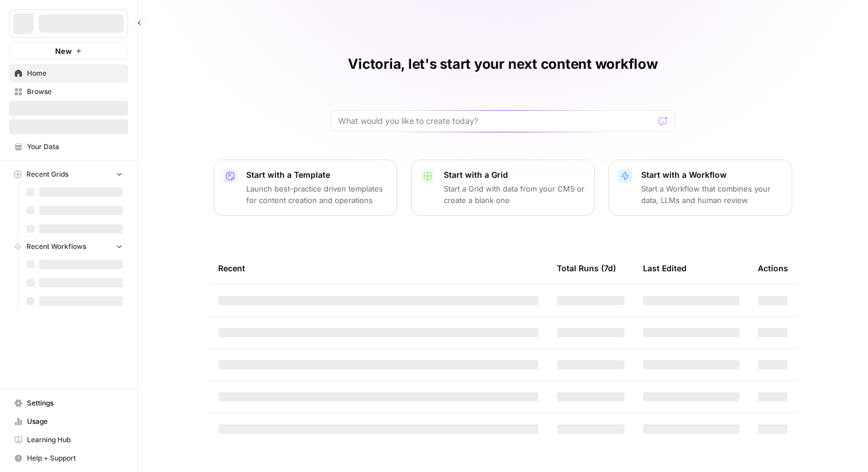  I want to click on input: What would you like to create today?, so click(496, 121).